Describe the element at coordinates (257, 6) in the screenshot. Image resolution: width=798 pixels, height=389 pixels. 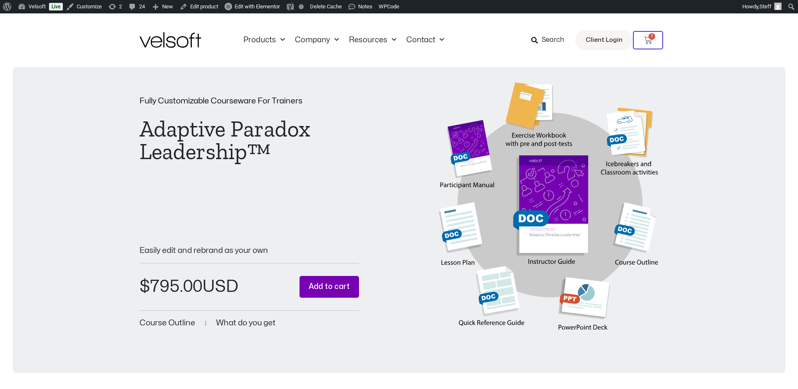
I see `span: Edit with Elementor` at that location.